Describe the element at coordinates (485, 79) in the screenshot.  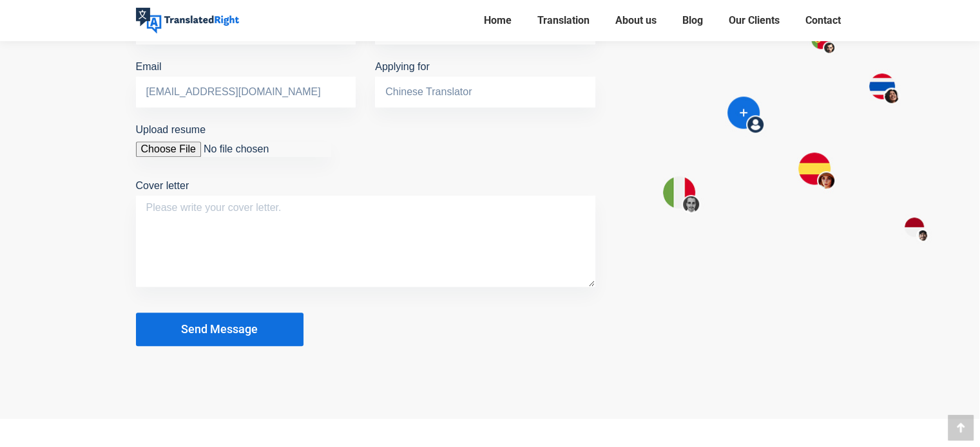
I see `label: Applying for` at that location.